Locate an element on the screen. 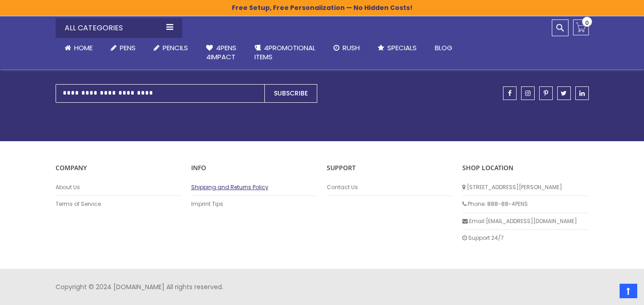 This screenshot has height=305, width=644. p: INFO is located at coordinates (254, 168).